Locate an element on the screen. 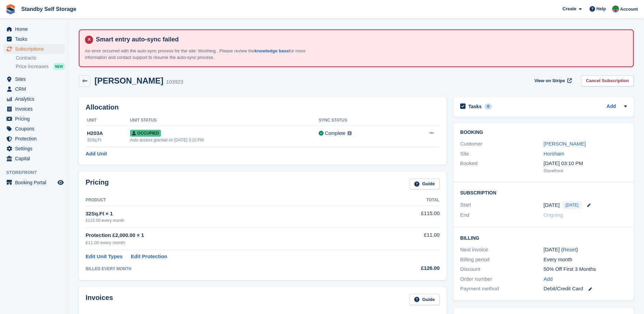 This screenshot has width=644, height=314. div: 32Sq.Ft × 1 is located at coordinates (230, 213).